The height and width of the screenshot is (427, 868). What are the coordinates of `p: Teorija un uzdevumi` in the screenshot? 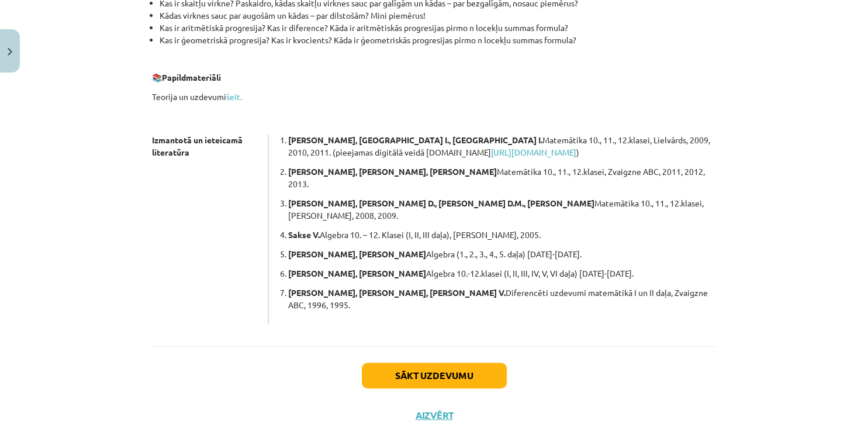 It's located at (434, 97).